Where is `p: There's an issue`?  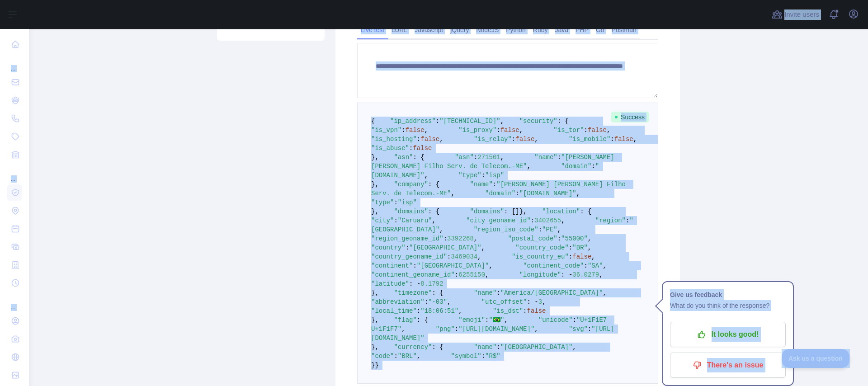
p: There's an issue is located at coordinates (728, 365).